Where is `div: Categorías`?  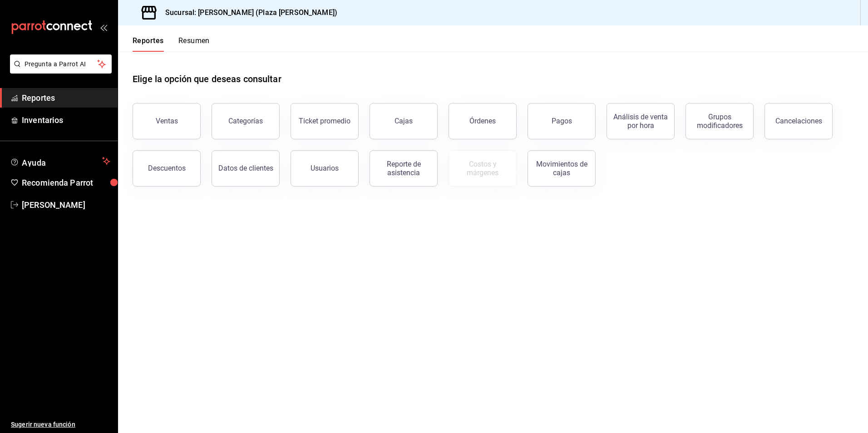 div: Categorías is located at coordinates (245, 121).